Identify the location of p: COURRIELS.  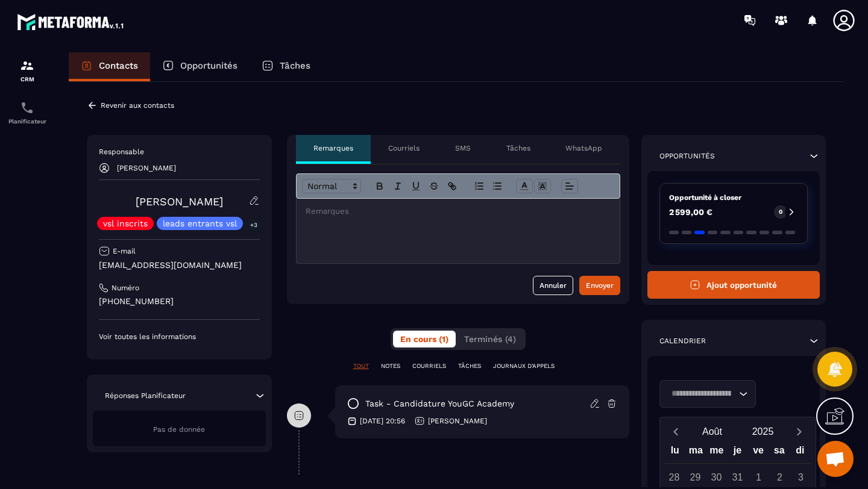
(429, 366).